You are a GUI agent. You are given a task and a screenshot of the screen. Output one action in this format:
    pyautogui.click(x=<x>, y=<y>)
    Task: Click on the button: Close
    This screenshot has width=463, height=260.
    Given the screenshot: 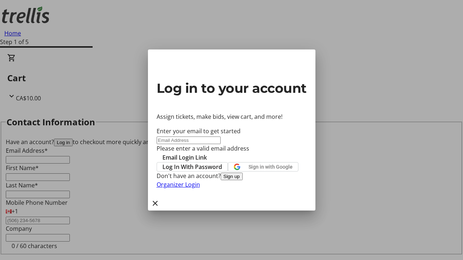 What is the action you would take?
    pyautogui.click(x=155, y=204)
    